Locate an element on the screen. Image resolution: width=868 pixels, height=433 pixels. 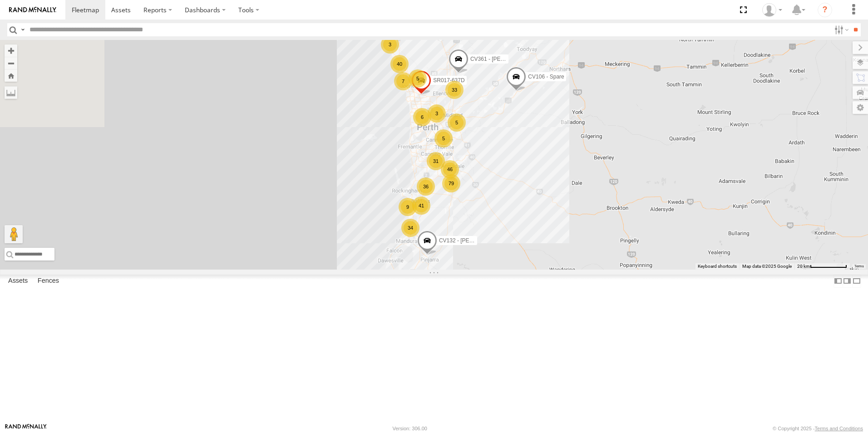
label: Hide Summary Table is located at coordinates (856, 281).